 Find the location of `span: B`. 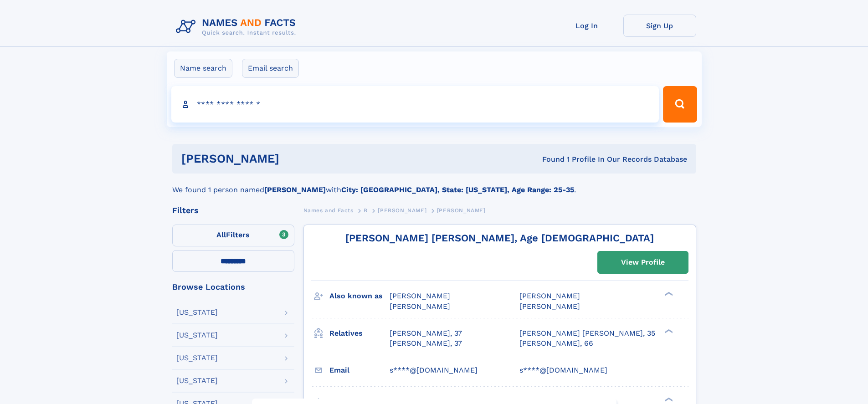

span: B is located at coordinates (365, 211).